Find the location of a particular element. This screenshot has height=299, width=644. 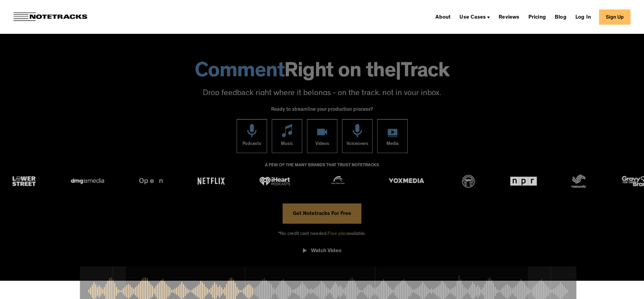

div: *No credit card needed. available. is located at coordinates (322, 233).